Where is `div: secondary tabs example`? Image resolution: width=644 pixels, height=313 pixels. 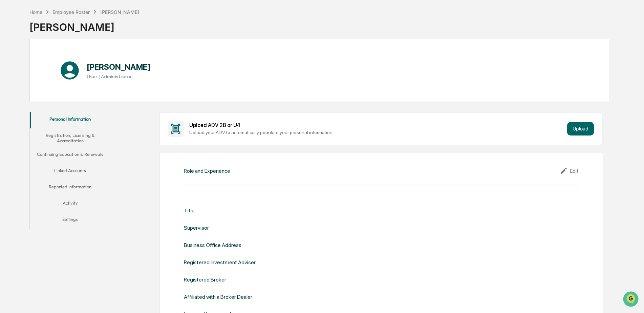 div: secondary tabs example is located at coordinates (70, 170).